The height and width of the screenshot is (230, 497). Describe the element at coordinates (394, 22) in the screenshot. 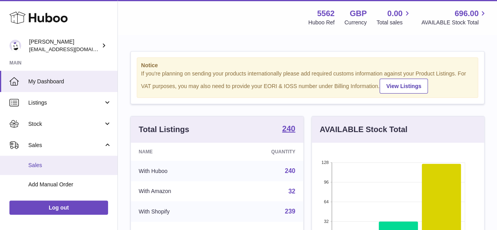

I see `span: Total sales` at that location.